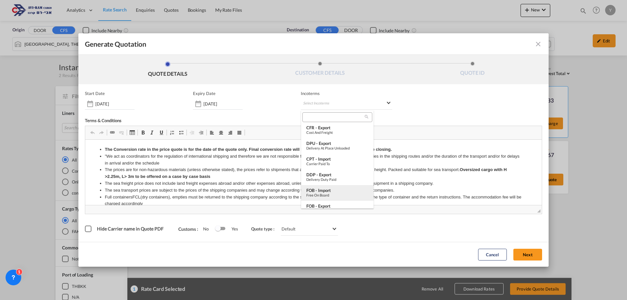  I want to click on div: CPT - import, so click(337, 159).